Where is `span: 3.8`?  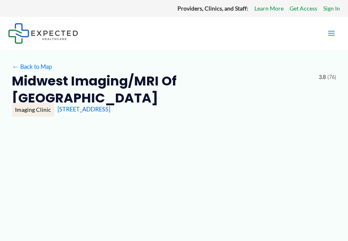
span: 3.8 is located at coordinates (322, 77).